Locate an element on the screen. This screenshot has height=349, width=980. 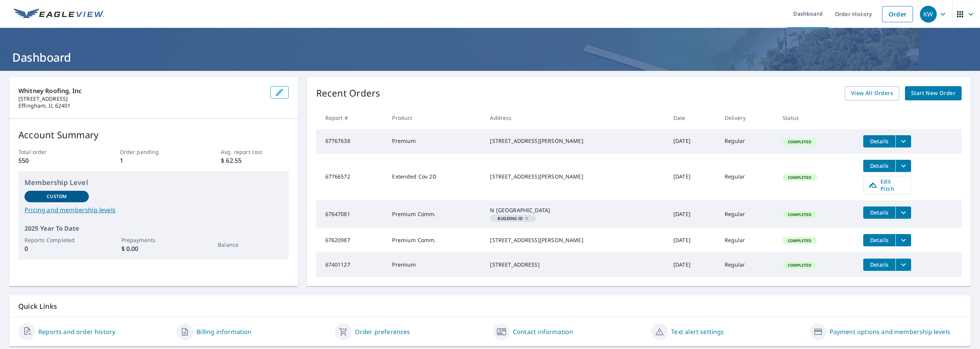
a: Order is located at coordinates (897, 14).